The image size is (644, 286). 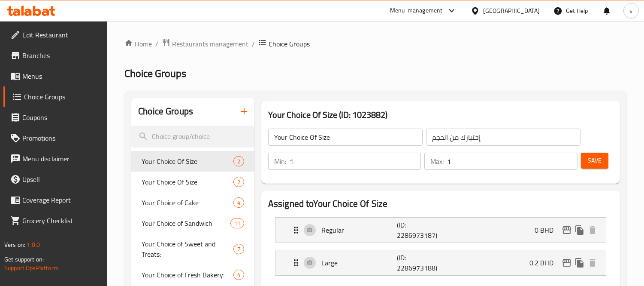 I want to click on nav: breadcrumb, so click(x=375, y=44).